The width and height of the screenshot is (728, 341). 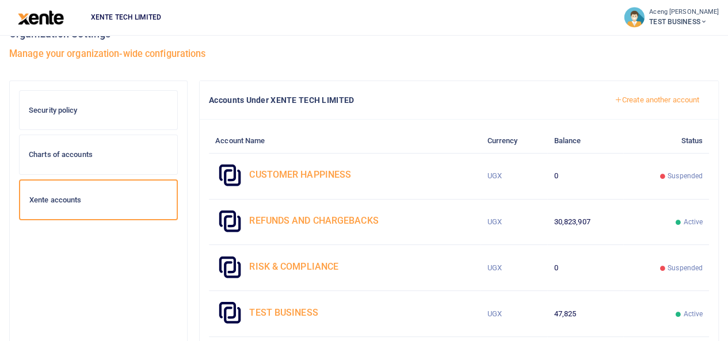 What do you see at coordinates (41, 17) in the screenshot?
I see `img: logo-large` at bounding box center [41, 17].